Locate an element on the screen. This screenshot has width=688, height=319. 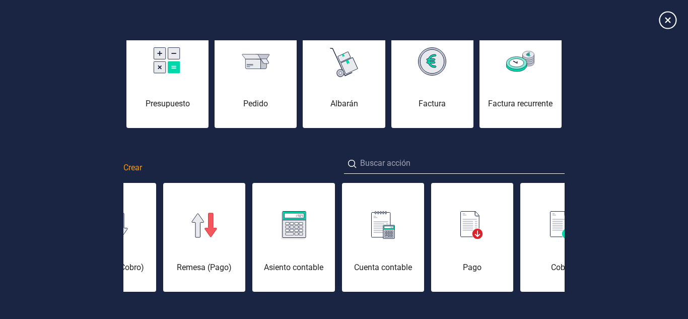
img: img-presupuesto.svg is located at coordinates (168, 61).